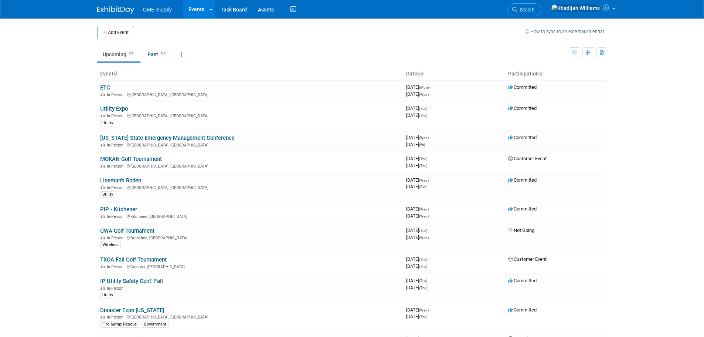 The width and height of the screenshot is (704, 337). What do you see at coordinates (575, 8) in the screenshot?
I see `img: Khadijah Williams` at bounding box center [575, 8].